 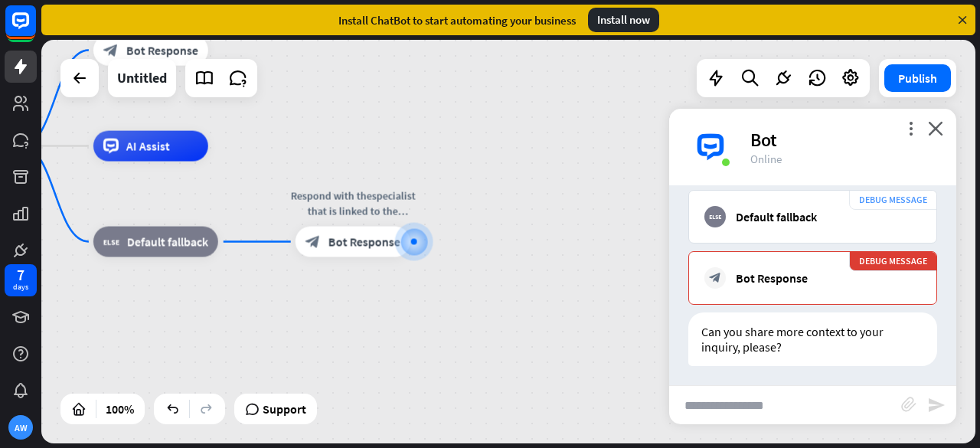 I want to click on div: Can you share more context to your inquiry, please?, so click(x=812, y=339).